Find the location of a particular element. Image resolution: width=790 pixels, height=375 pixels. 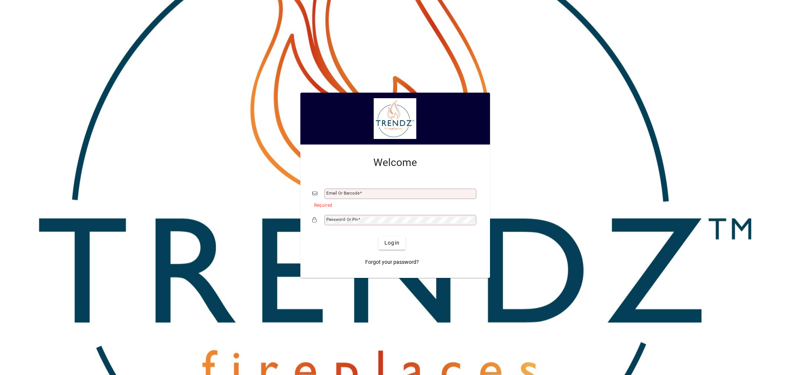

a: Forgot your password? is located at coordinates (392, 262).